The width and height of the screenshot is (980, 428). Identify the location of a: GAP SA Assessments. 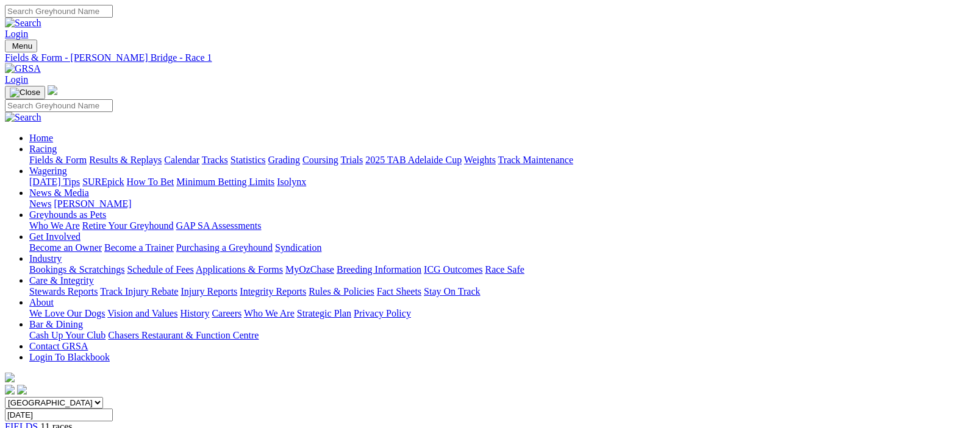
(219, 225).